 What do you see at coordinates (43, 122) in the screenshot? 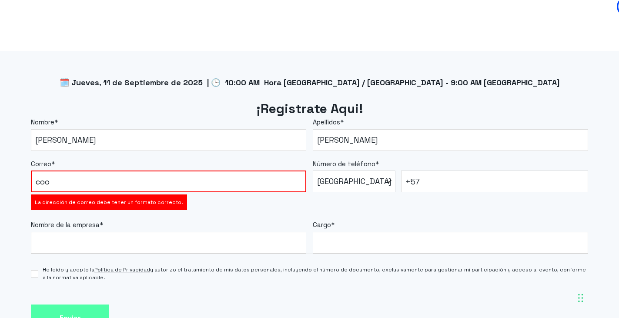
I see `span: Nombre` at bounding box center [43, 122].